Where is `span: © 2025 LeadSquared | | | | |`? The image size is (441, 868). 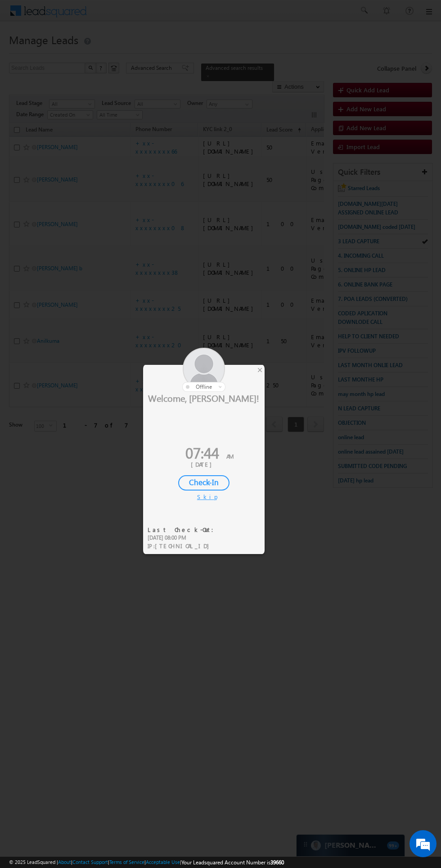
span: © 2025 LeadSquared | | | | | is located at coordinates (147, 862).